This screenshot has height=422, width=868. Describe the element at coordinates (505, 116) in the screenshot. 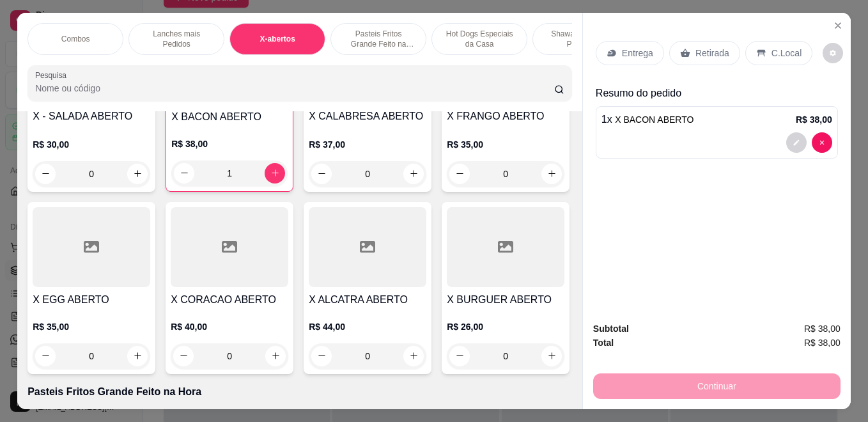

I see `h4: X FRANGO ABERTO` at that location.